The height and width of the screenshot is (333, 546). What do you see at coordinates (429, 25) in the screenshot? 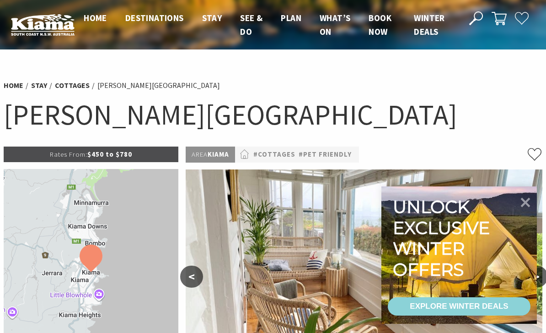
I see `span: Winter Deals` at bounding box center [429, 25].